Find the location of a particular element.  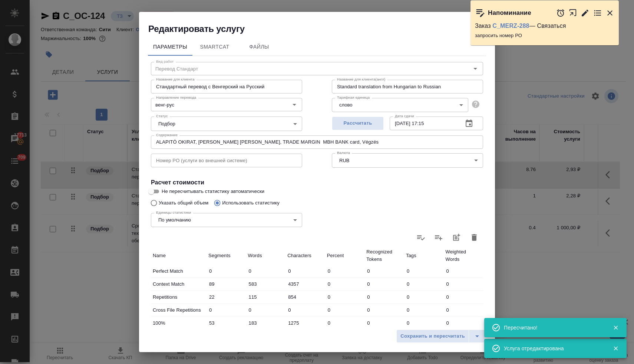

span: Рассчитать is located at coordinates (358, 123).